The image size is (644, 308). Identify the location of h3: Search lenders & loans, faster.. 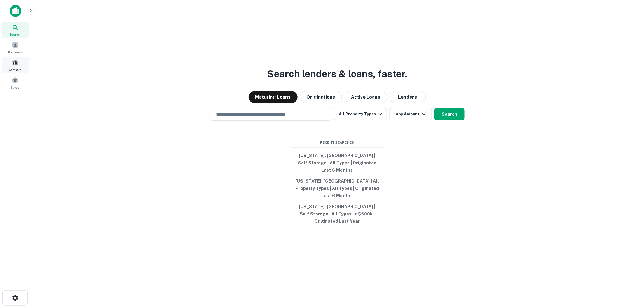
(337, 74).